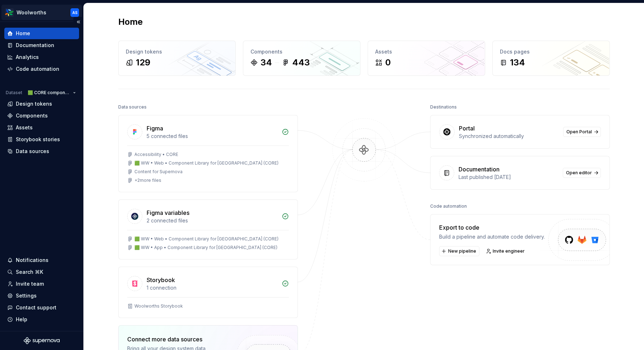 This screenshot has width=644, height=350. I want to click on button: WoolworthsAS, so click(42, 12).